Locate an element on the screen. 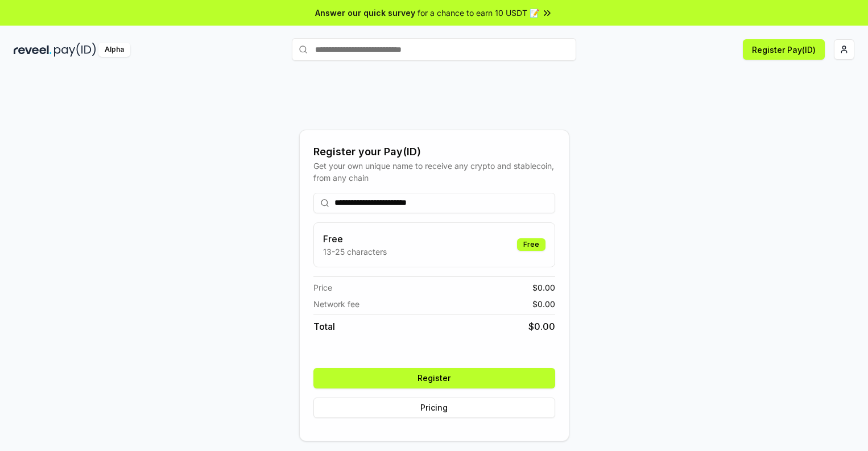 Image resolution: width=868 pixels, height=451 pixels. img: reveel_dark is located at coordinates (32, 49).